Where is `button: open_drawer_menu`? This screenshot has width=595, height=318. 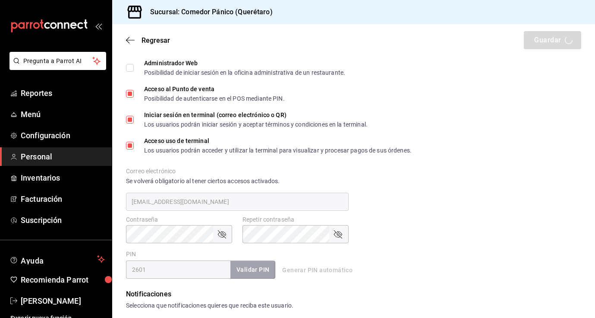 button: open_drawer_menu is located at coordinates (98, 26).